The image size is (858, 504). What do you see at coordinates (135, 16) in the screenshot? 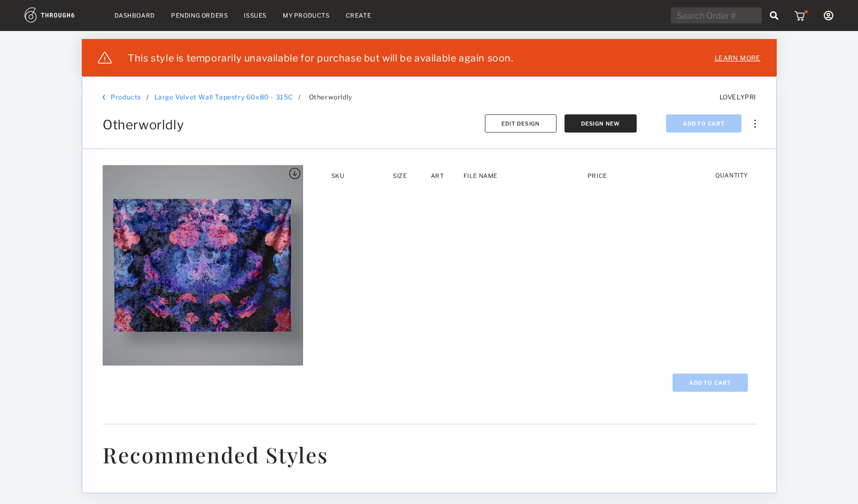
I see `a: Dashboard` at bounding box center [135, 16].